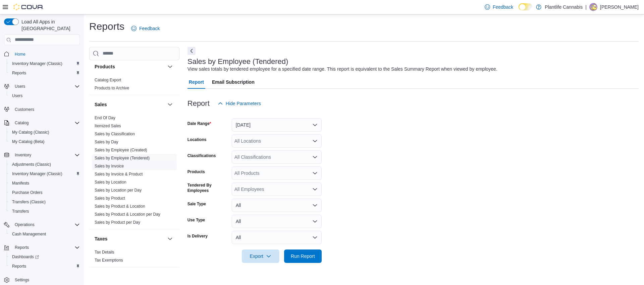 This screenshot has width=644, height=285. Describe the element at coordinates (134, 258) in the screenshot. I see `div: Taxes` at that location.